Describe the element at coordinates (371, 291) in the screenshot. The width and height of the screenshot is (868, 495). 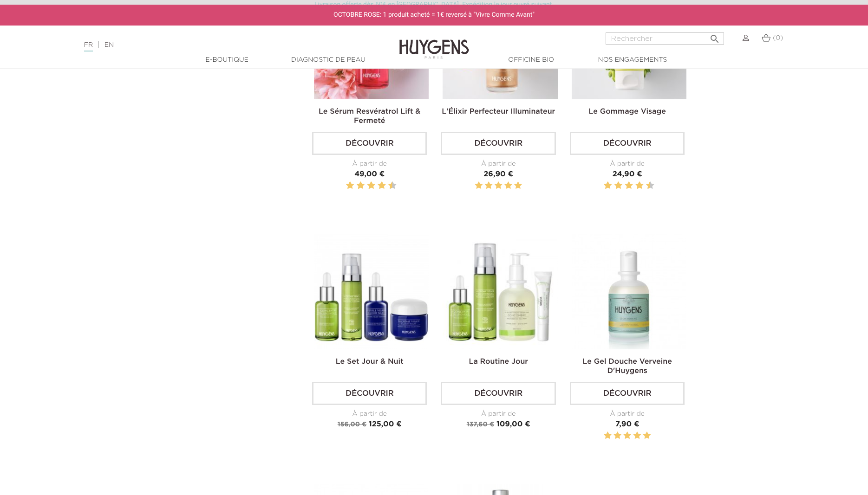
I see `img: Le Set Matin & Soir` at that location.